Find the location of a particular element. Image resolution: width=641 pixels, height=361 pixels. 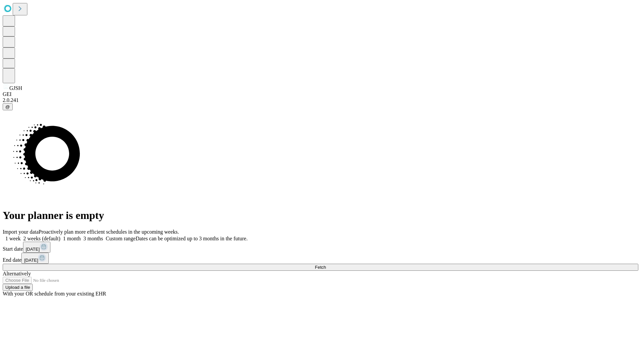

button: Fetch is located at coordinates (320, 267).